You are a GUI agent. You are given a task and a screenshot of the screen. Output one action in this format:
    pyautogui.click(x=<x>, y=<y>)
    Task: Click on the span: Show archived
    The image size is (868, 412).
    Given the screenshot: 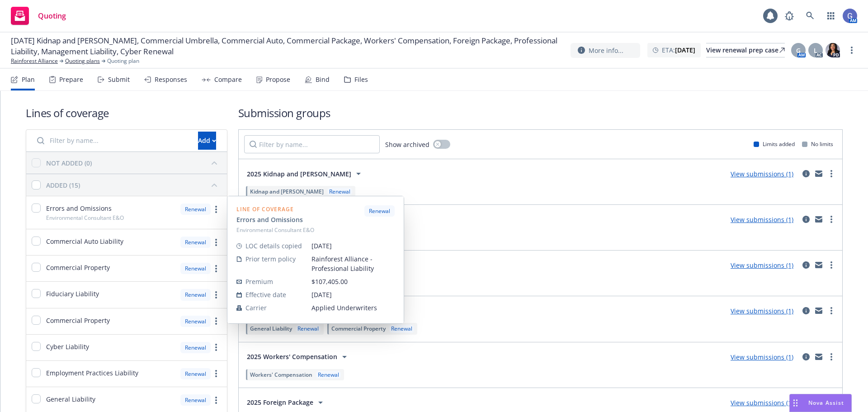 What is the action you would take?
    pyautogui.click(x=407, y=144)
    